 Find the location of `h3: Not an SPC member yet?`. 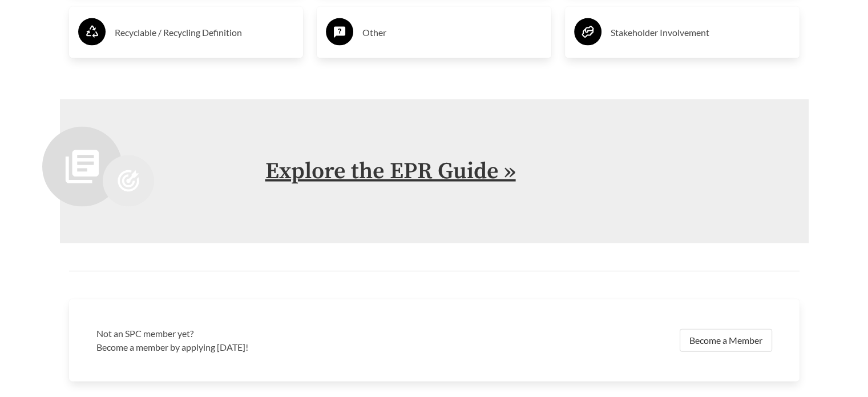

h3: Not an SPC member yet? is located at coordinates (262, 334).